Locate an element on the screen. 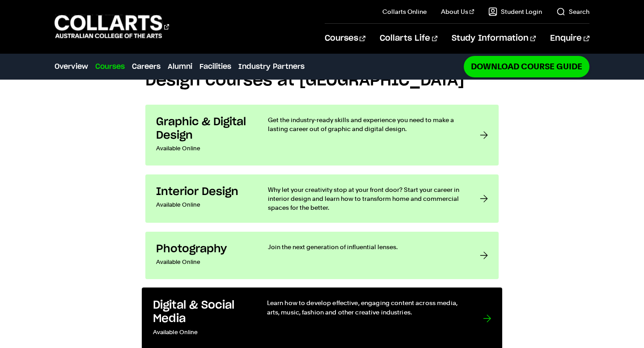  p: Join the next generation of influential lenses. is located at coordinates (365, 247).